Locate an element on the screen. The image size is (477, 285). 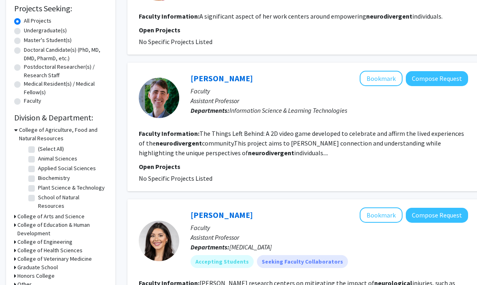
mat-chip: Seeking Faculty Collaborators is located at coordinates (302, 262).